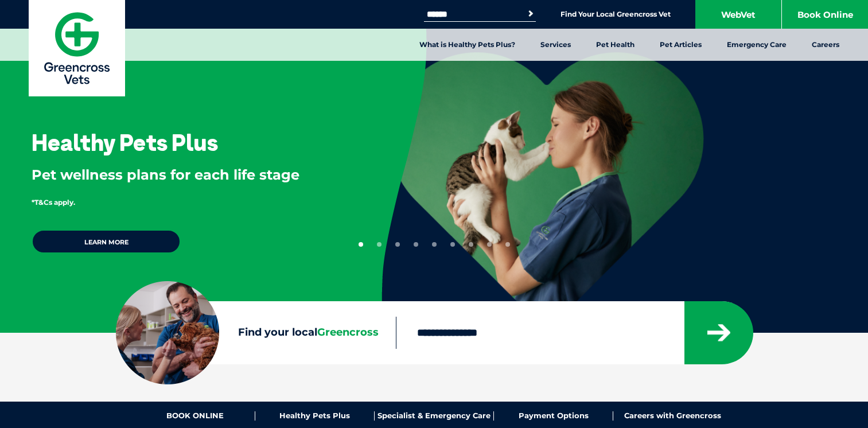 Image resolution: width=868 pixels, height=428 pixels. I want to click on button: Search, so click(531, 13).